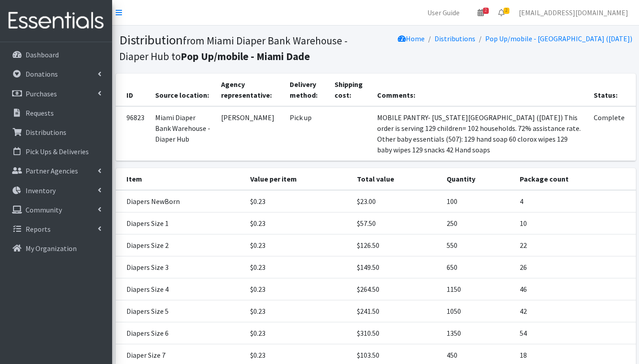  Describe the element at coordinates (56, 54) in the screenshot. I see `a: Dashboard` at that location.